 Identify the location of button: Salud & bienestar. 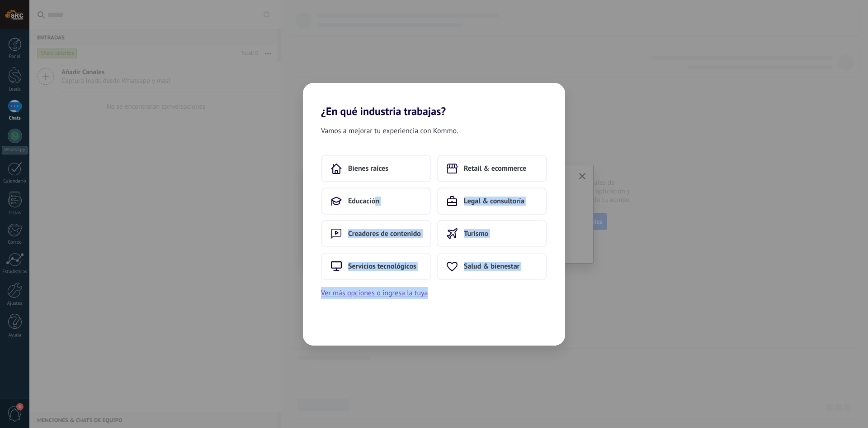
(492, 266).